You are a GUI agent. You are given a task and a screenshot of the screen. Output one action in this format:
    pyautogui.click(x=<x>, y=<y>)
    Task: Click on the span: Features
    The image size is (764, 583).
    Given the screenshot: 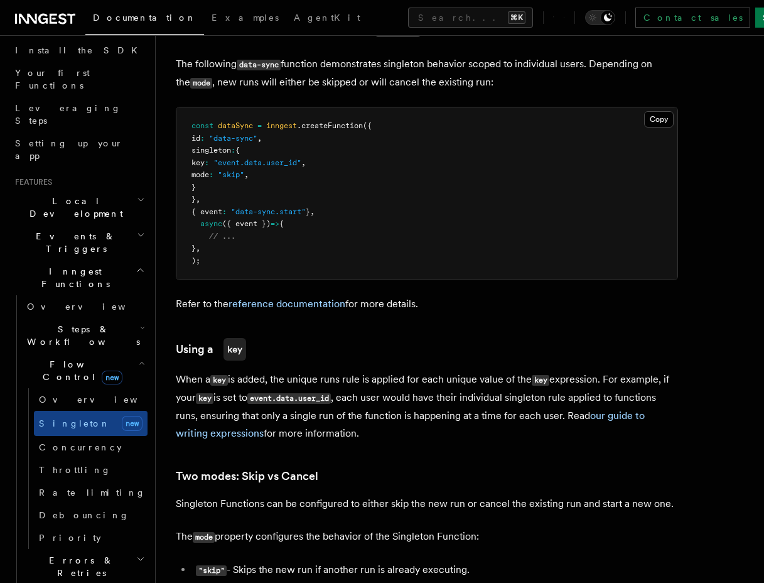 What is the action you would take?
    pyautogui.click(x=31, y=182)
    